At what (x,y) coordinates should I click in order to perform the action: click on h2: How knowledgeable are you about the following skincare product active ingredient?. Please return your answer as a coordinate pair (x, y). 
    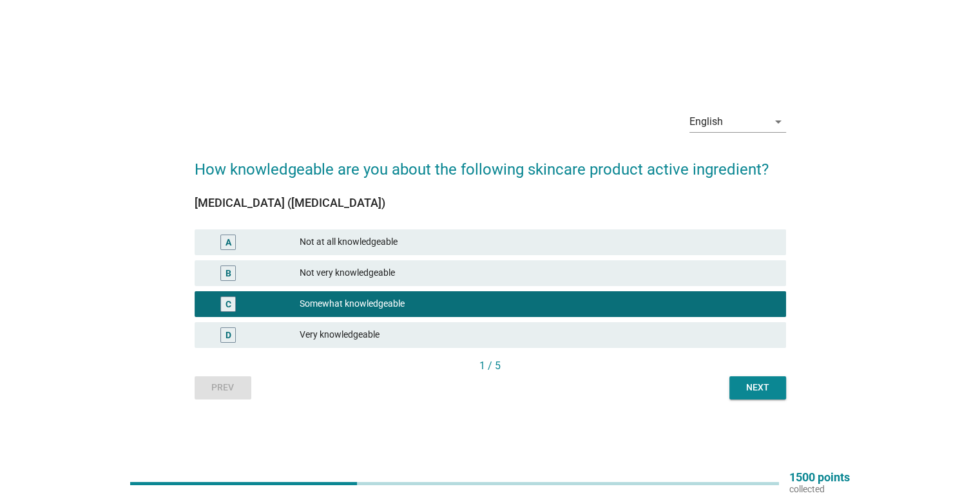
    Looking at the image, I should click on (490, 163).